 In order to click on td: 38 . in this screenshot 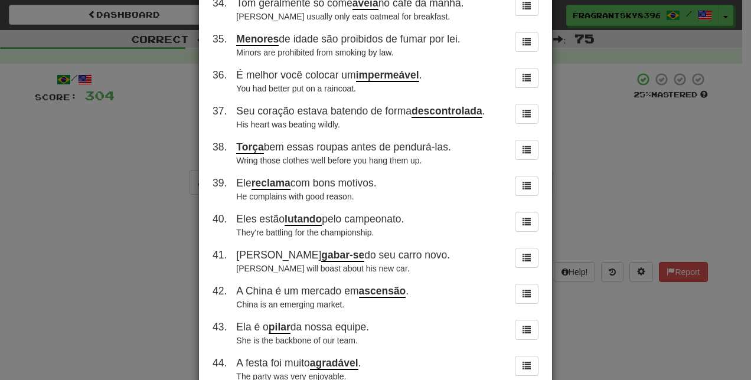, I will do `click(220, 153)`.